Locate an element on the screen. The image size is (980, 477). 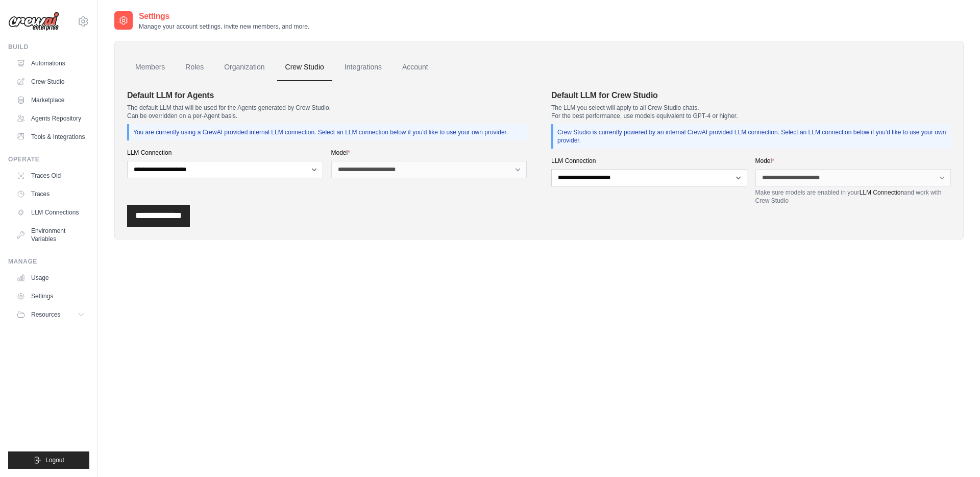
a: Integrations is located at coordinates (363, 68).